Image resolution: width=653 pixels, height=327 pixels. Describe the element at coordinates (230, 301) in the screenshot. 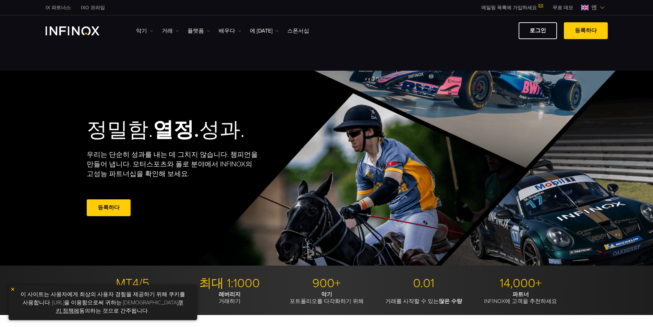

I see `font: 거래하기` at that location.